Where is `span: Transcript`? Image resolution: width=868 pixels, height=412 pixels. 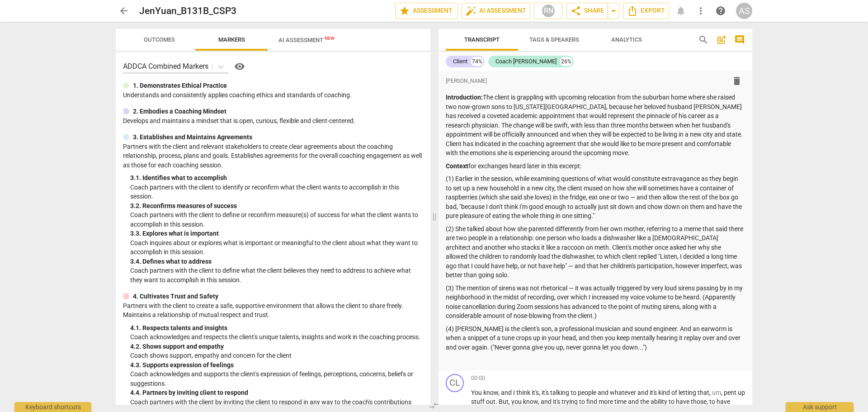
span: Transcript is located at coordinates (482, 39).